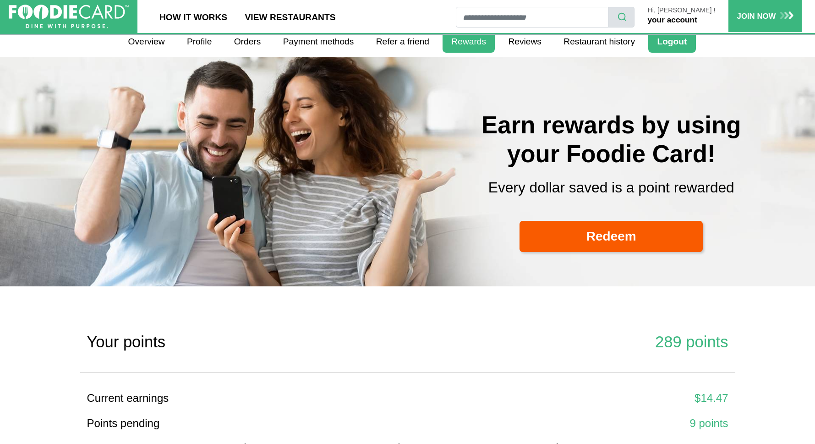 The width and height of the screenshot is (815, 444). I want to click on p: Every dollar saved is a point rewarded, so click(611, 188).